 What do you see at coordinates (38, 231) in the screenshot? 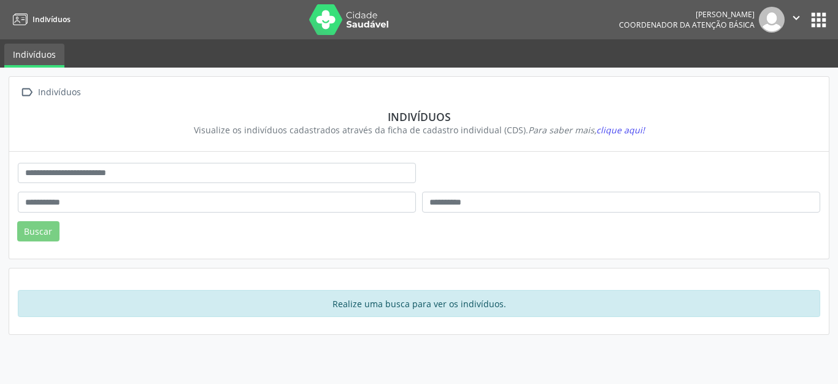
I see `button: Buscar` at bounding box center [38, 231].